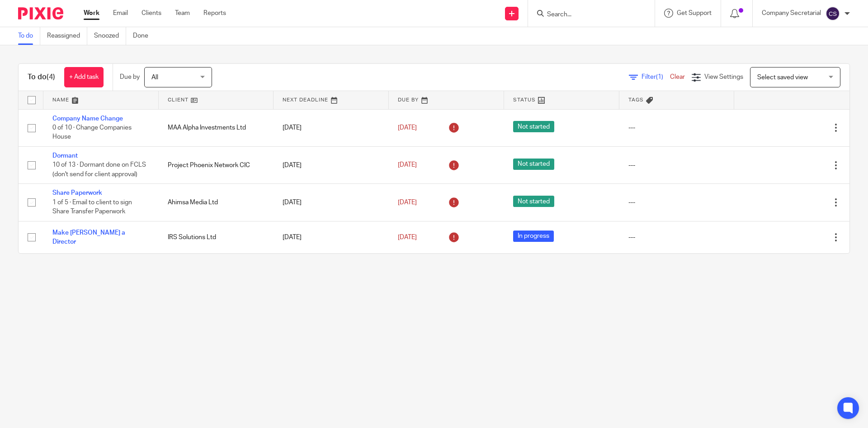 The width and height of the screenshot is (868, 428). Describe the element at coordinates (216, 203) in the screenshot. I see `td: Ahimsa Media Ltd` at that location.